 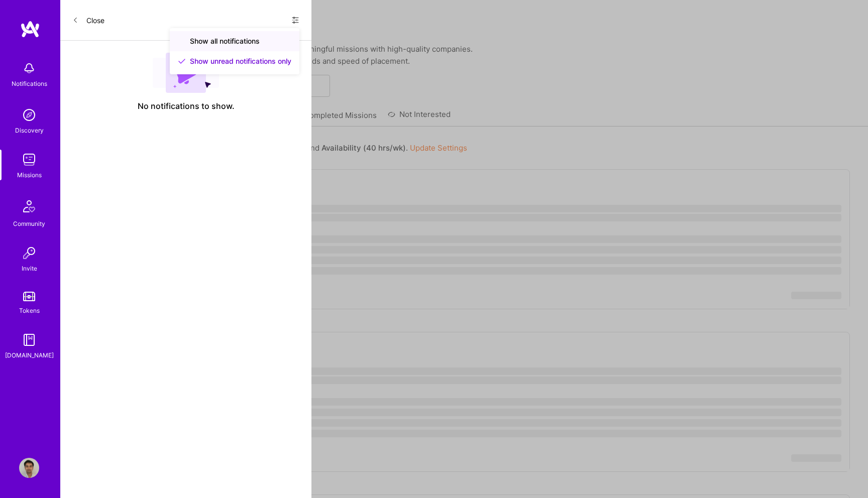 I want to click on span: Show unread notifications only, so click(x=241, y=61).